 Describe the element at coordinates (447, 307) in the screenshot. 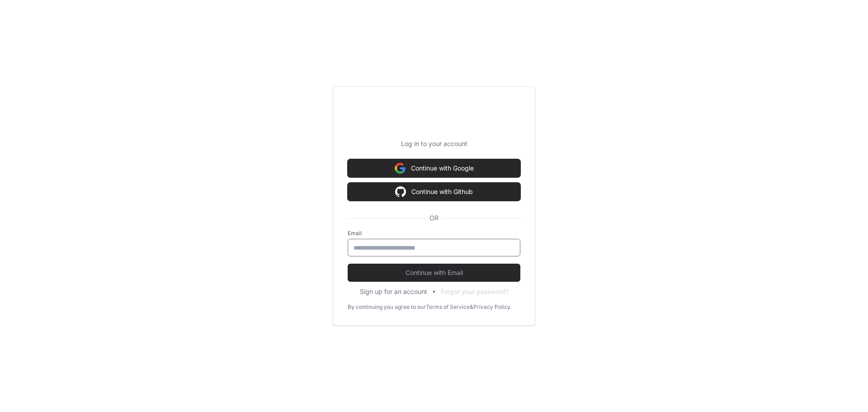

I see `a: Terms of Service` at that location.